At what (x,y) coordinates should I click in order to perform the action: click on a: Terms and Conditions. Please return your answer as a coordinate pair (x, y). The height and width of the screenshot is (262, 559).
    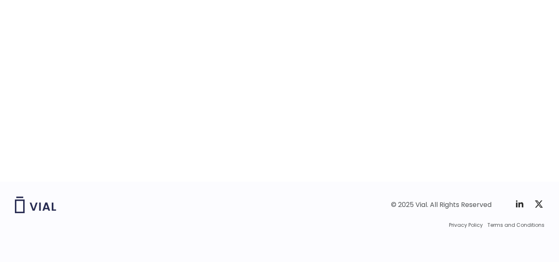
    Looking at the image, I should click on (516, 225).